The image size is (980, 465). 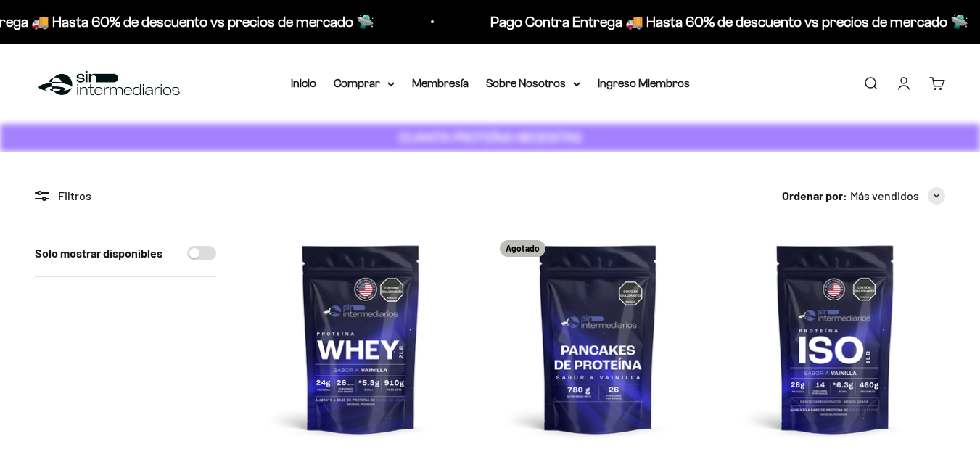 What do you see at coordinates (441, 83) in the screenshot?
I see `a: Membresía` at bounding box center [441, 83].